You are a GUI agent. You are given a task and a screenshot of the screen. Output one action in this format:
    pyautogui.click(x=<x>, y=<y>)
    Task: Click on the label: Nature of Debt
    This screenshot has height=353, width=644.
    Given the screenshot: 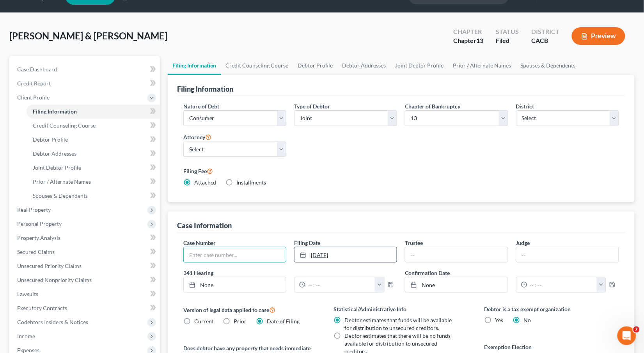 What is the action you would take?
    pyautogui.click(x=201, y=106)
    